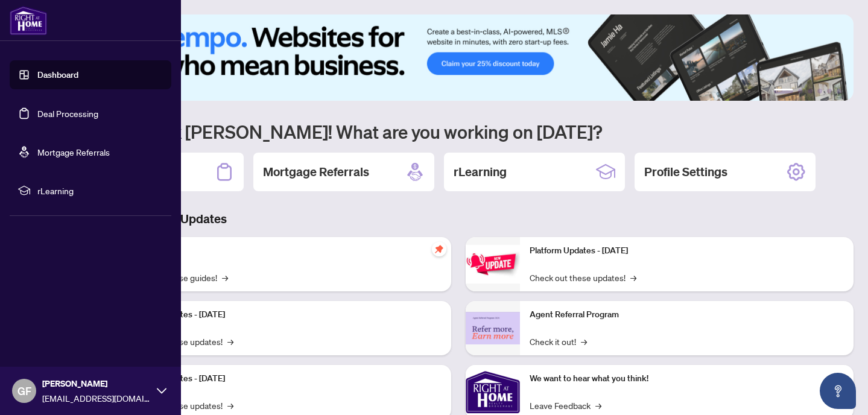 The height and width of the screenshot is (415, 868). What do you see at coordinates (439, 249) in the screenshot?
I see `span: pushpin` at bounding box center [439, 249].